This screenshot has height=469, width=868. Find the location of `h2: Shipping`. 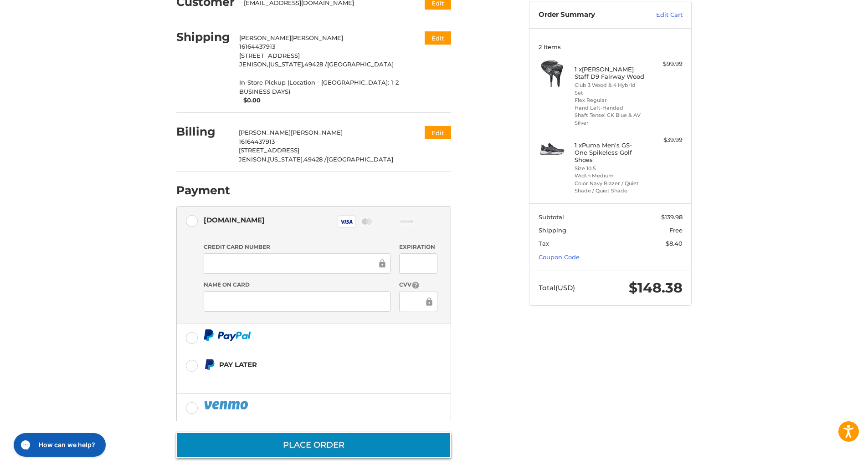

h2: Shipping is located at coordinates (203, 37).